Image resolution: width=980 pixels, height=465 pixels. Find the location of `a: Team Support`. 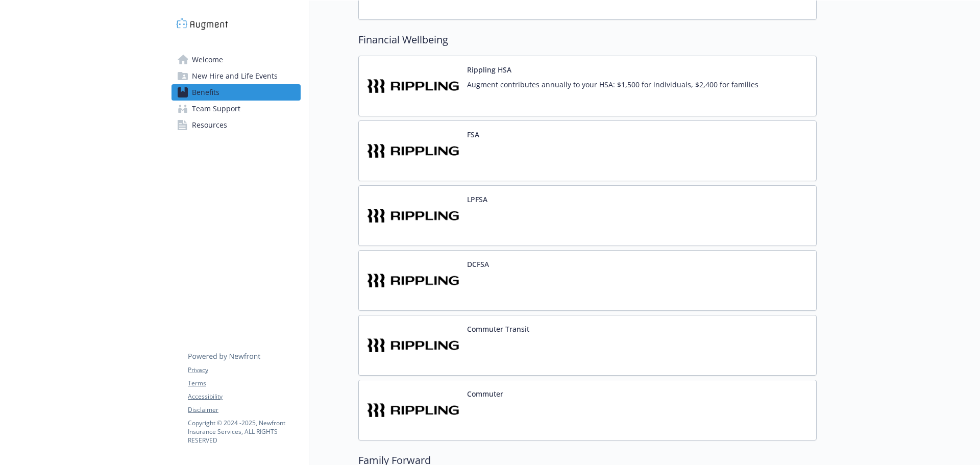

a: Team Support is located at coordinates (236, 109).